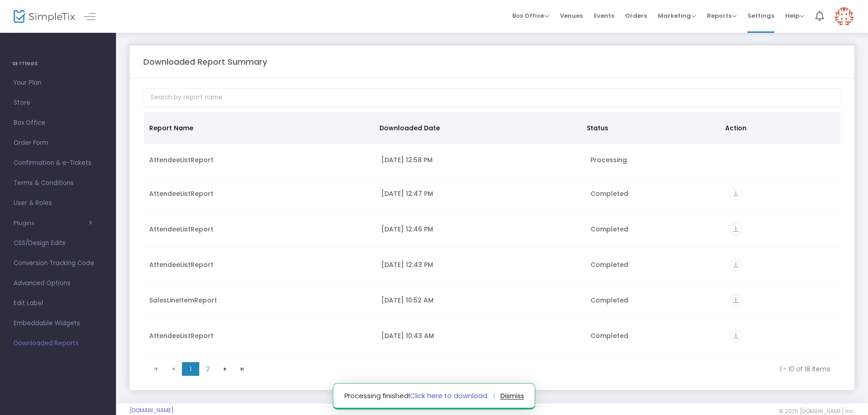 This screenshot has width=868, height=415. I want to click on button: Plugins, so click(53, 223).